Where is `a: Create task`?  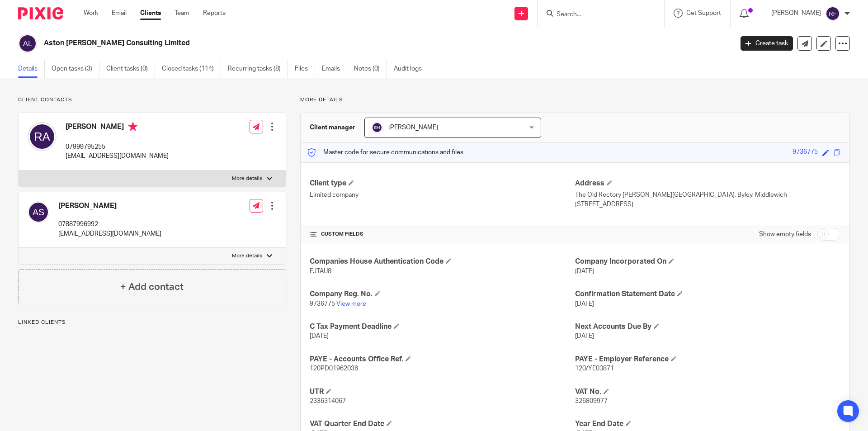 a: Create task is located at coordinates (767, 43).